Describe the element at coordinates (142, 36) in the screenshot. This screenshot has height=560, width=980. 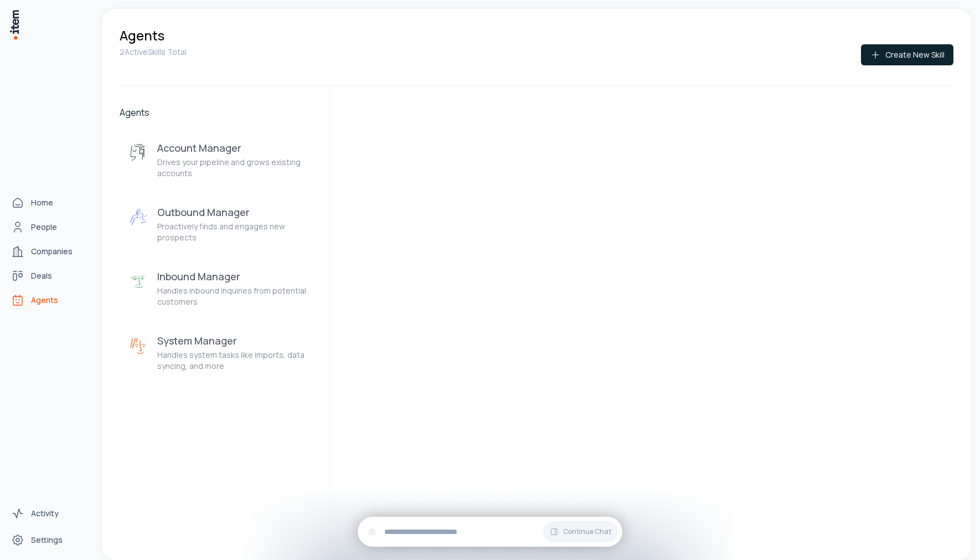
I see `h1: Agents` at that location.